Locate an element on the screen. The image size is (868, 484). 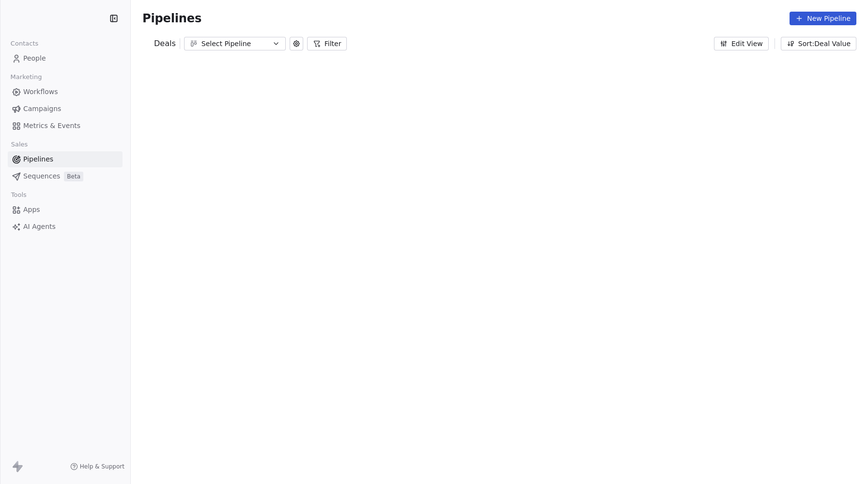
span: Marketing is located at coordinates (26, 77).